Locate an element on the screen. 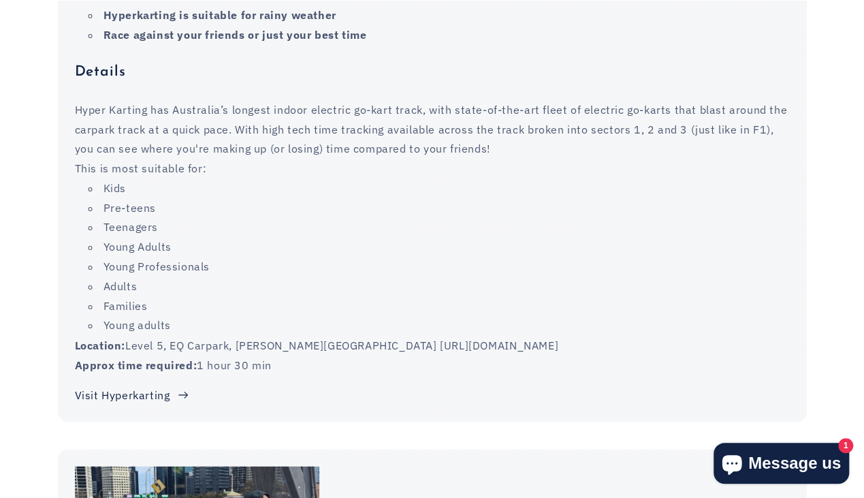 This screenshot has width=864, height=498. h4: Details is located at coordinates (433, 72).